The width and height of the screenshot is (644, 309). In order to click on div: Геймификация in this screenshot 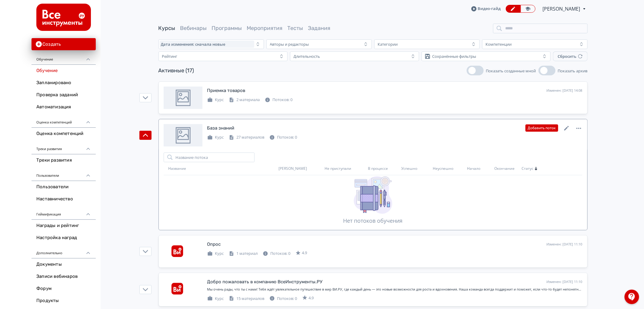, I will do `click(63, 213)`.